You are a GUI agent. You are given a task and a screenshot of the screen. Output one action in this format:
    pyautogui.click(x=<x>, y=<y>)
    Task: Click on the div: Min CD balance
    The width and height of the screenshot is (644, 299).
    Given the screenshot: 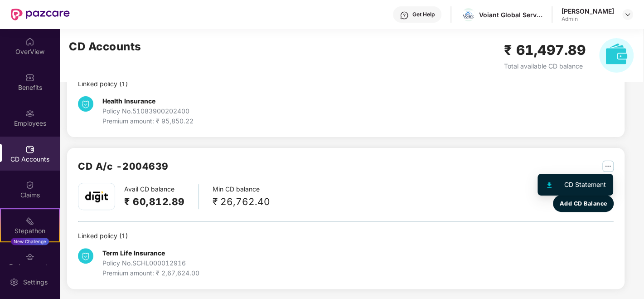 What is the action you would take?
    pyautogui.click(x=241, y=197)
    